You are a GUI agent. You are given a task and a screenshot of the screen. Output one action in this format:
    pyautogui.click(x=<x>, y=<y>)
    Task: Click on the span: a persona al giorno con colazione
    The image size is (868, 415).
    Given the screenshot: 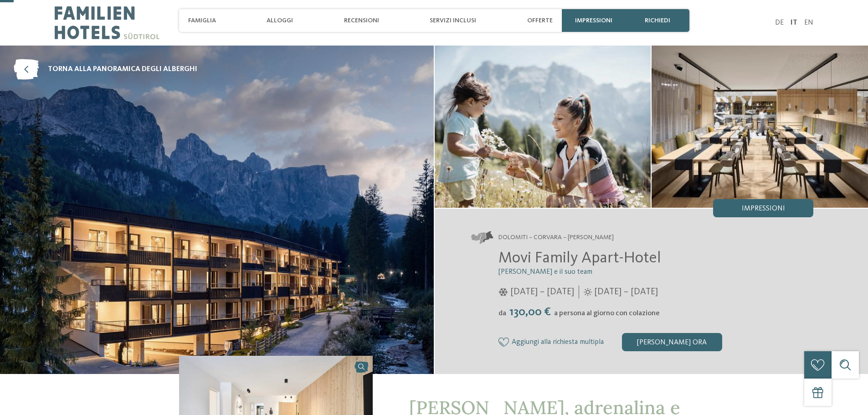 What is the action you would take?
    pyautogui.click(x=606, y=313)
    